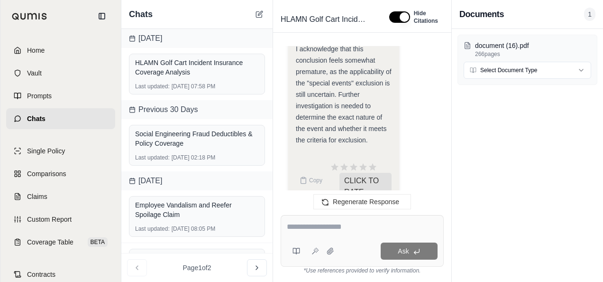 The width and height of the screenshot is (603, 282). Describe the element at coordinates (61, 219) in the screenshot. I see `a: Custom Report` at that location.